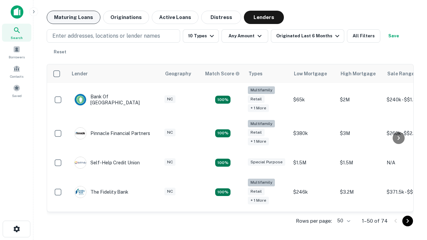 This screenshot has height=240, width=427. I want to click on div: 50, so click(343, 221).